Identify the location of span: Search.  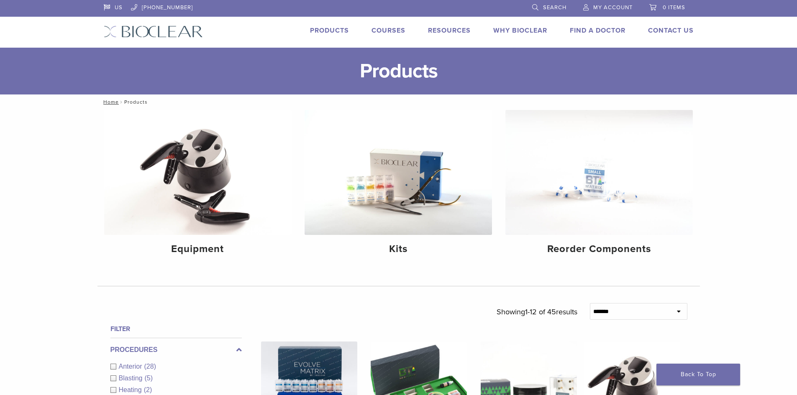
(555, 8).